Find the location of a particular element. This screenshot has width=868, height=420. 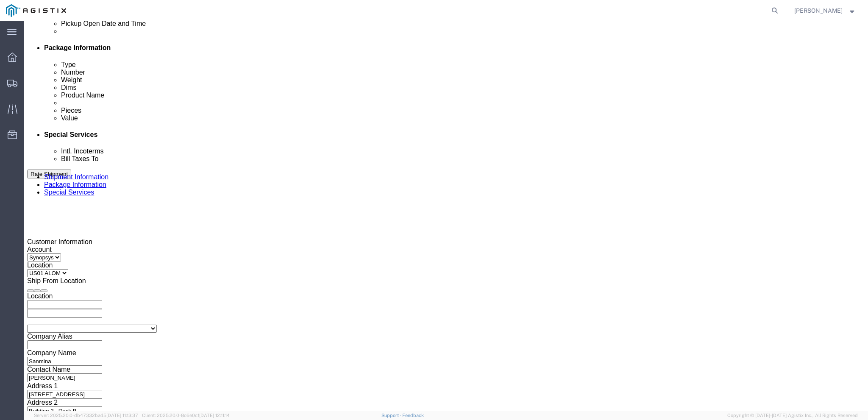

span: Joseph Guzman is located at coordinates (818, 11).